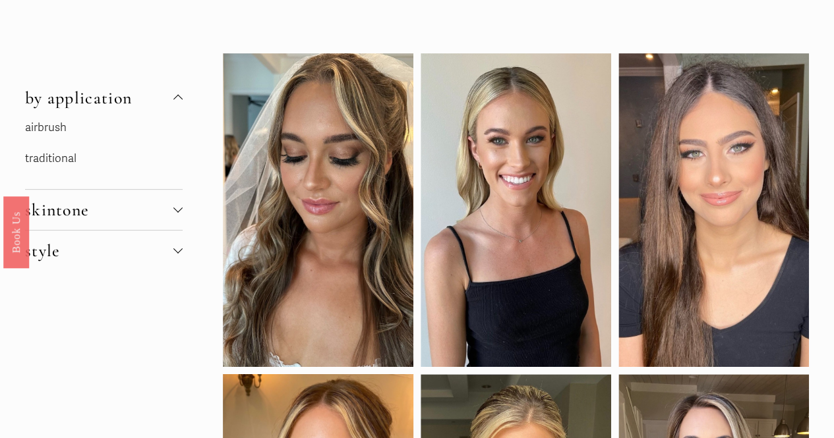 This screenshot has width=834, height=438. I want to click on a: airbrush, so click(45, 127).